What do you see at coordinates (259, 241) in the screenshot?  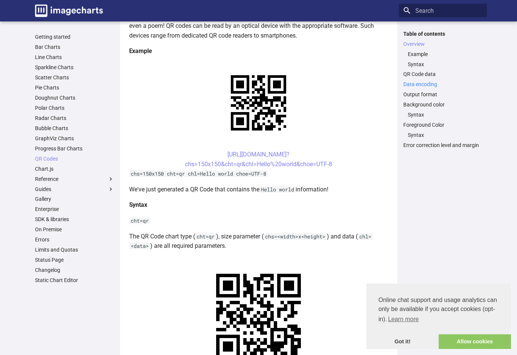 I see `p: The QR Code chart type ( ), size parameter ( ) and data ( ) are all required parameters.` at bounding box center [259, 241].